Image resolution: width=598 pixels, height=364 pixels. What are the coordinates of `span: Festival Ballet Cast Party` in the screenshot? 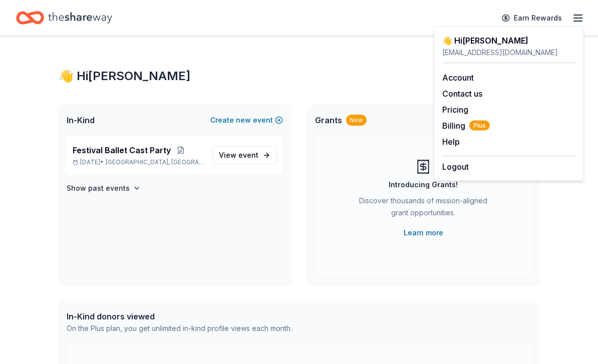 It's located at (122, 150).